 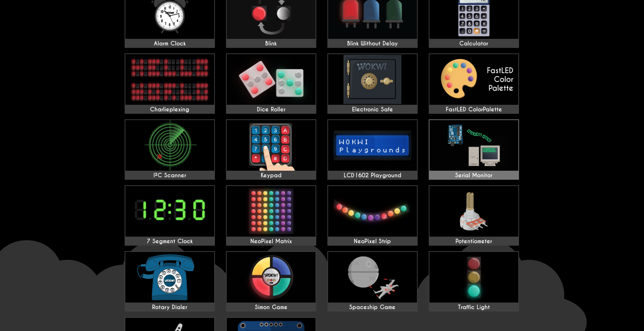 What do you see at coordinates (373, 110) in the screenshot?
I see `div: Electronic Safe` at bounding box center [373, 110].